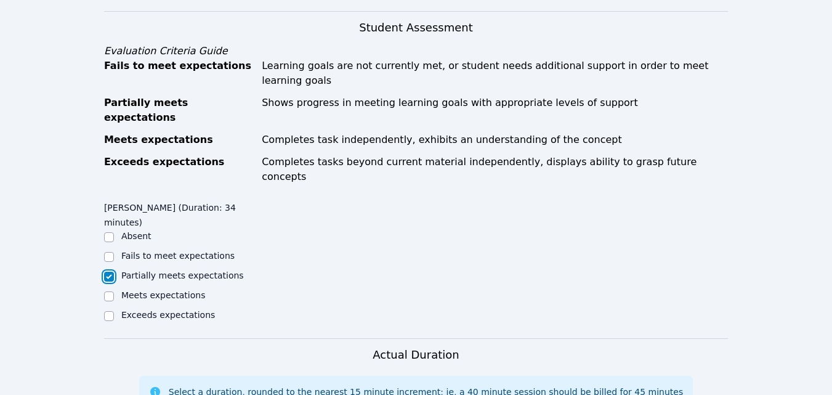  I want to click on div: Learning goals are not currently met, or student needs additional support in order to meet learni..., so click(494, 73).